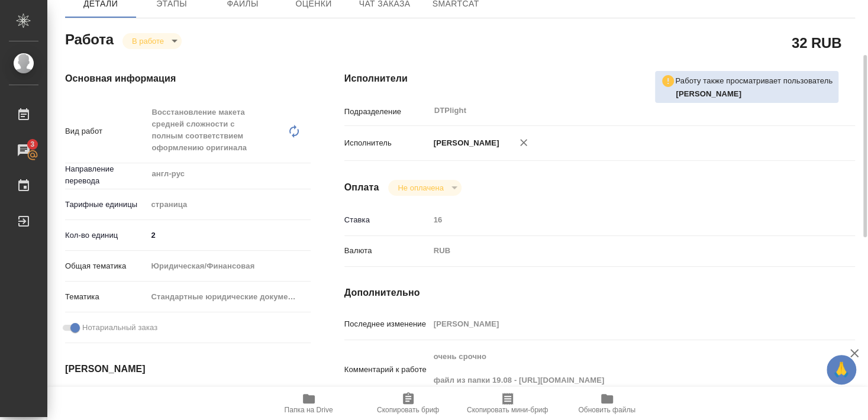 The width and height of the screenshot is (868, 420). What do you see at coordinates (387, 369) in the screenshot?
I see `p: Комментарий к работе` at bounding box center [387, 369].